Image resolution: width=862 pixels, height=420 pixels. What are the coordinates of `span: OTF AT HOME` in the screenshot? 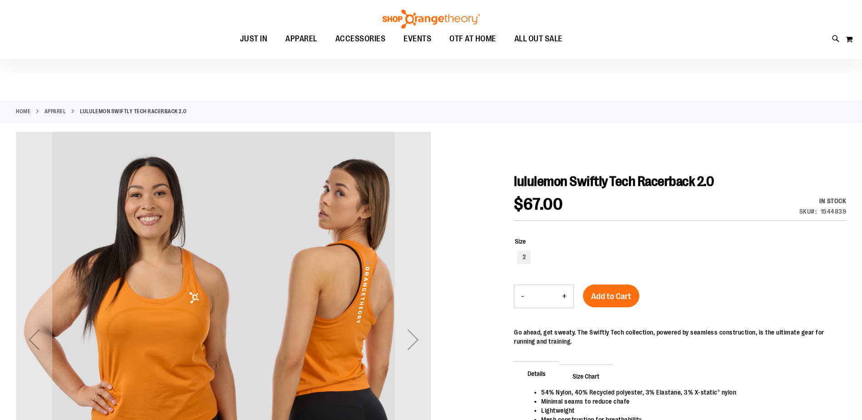 It's located at (473, 39).